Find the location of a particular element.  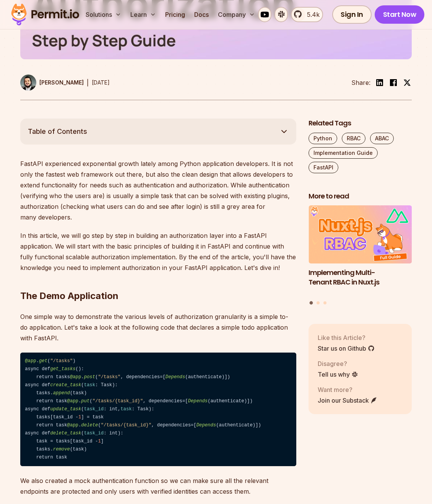

h3: Implementing Multi-Tenant RBAC in Nuxt.js is located at coordinates (360, 277).